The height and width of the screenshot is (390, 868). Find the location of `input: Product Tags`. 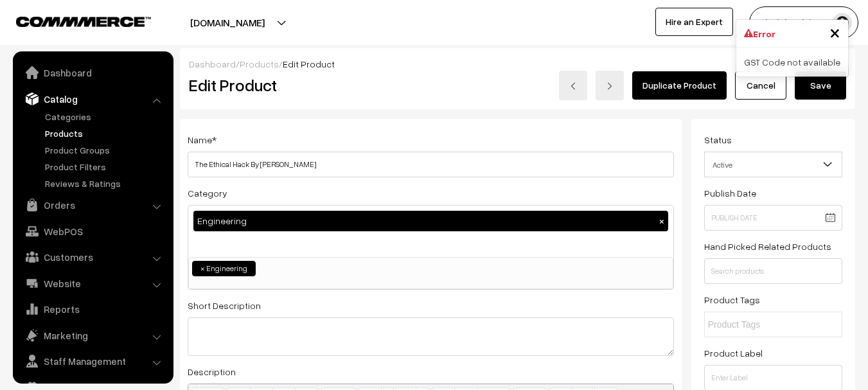

input: Product Tags is located at coordinates (764, 324).